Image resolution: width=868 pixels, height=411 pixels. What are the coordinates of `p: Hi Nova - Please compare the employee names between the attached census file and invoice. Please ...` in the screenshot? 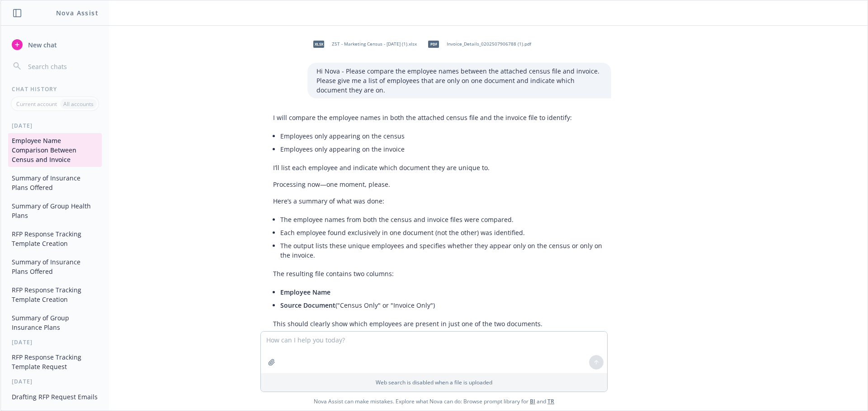 It's located at (459, 80).